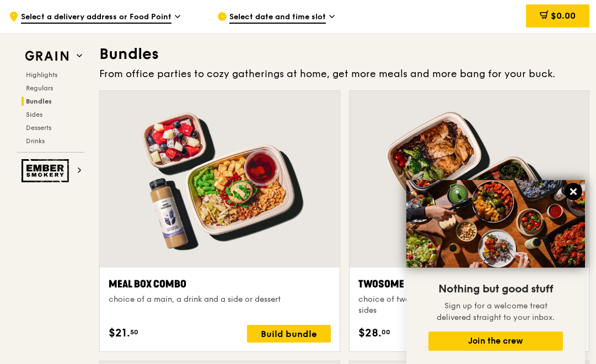  I want to click on div: choice of a main, a drink and a side or dessert, so click(220, 299).